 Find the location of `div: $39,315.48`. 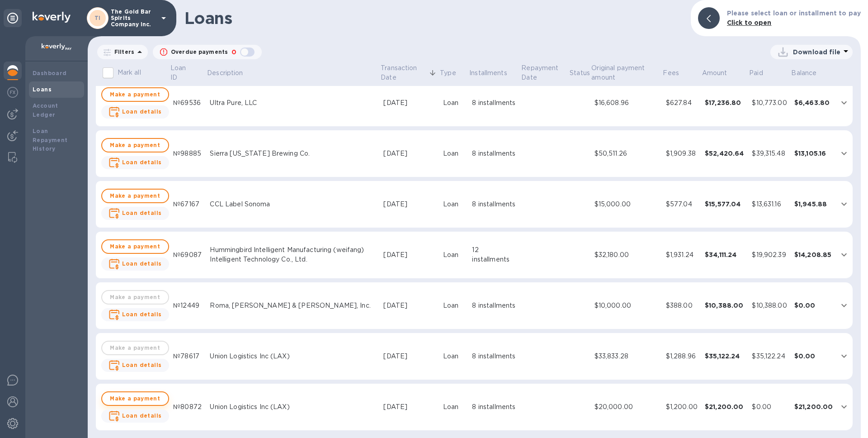

div: $39,315.48 is located at coordinates (769, 153).